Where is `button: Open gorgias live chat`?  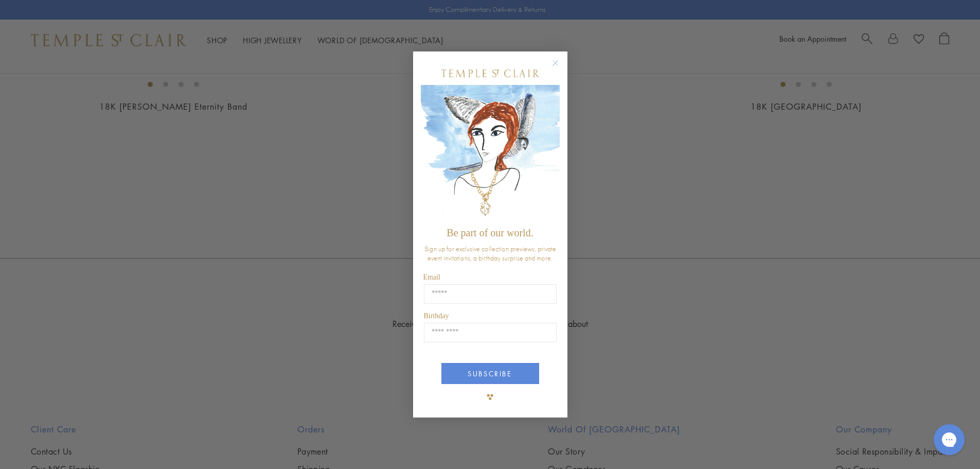
button: Open gorgias live chat is located at coordinates (21, 19).